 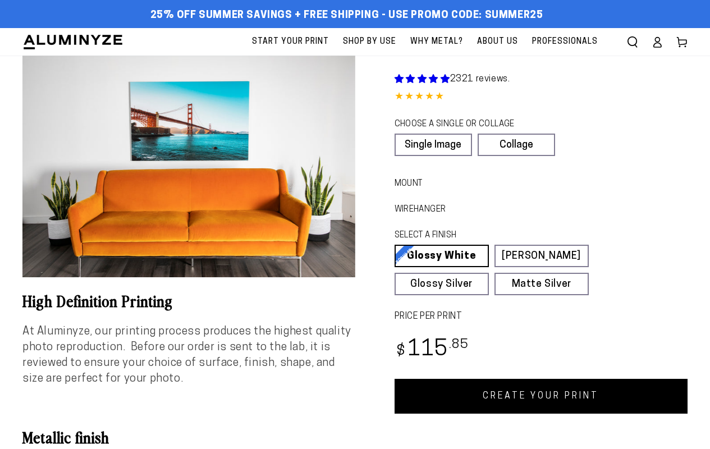 I want to click on span: 25% off Summer Savings + Free Shipping - Use Promo Code: SUMMER25, so click(x=347, y=16).